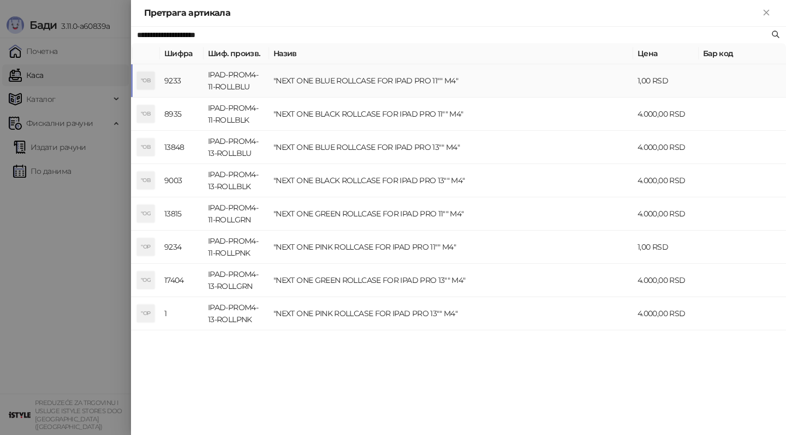 This screenshot has width=786, height=435. I want to click on td: "NEXT ONE BLACK ROLLCASE FOR IPAD PRO 11"" M4", so click(451, 114).